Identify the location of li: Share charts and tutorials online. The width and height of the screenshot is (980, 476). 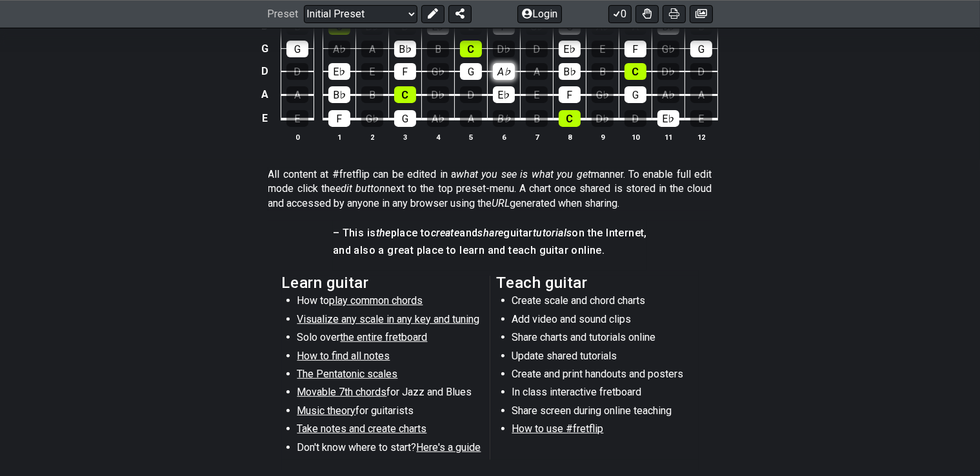
(604, 340).